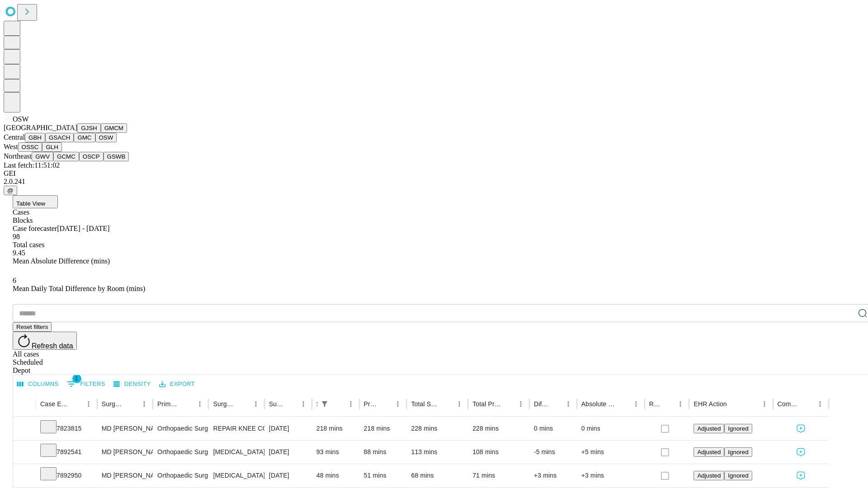  Describe the element at coordinates (35, 137) in the screenshot. I see `button: GBH` at that location.